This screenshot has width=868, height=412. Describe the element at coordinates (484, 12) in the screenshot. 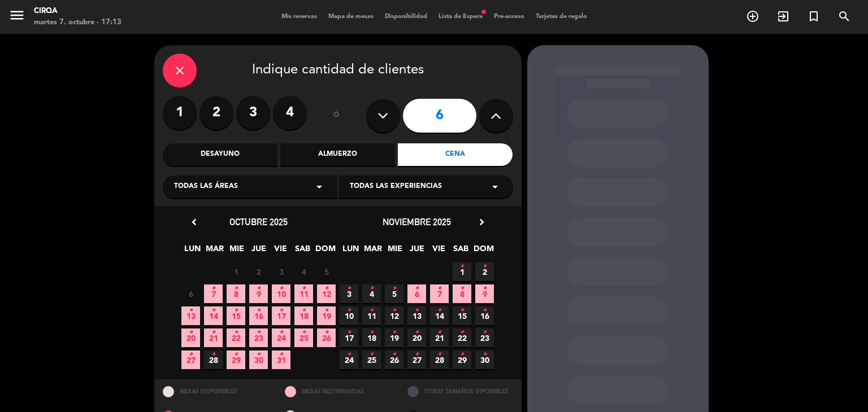

I see `span: fiber_manual_record` at that location.